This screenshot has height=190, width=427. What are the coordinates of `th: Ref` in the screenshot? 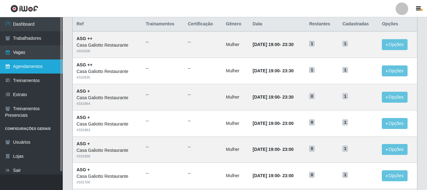 It's located at (107, 24).